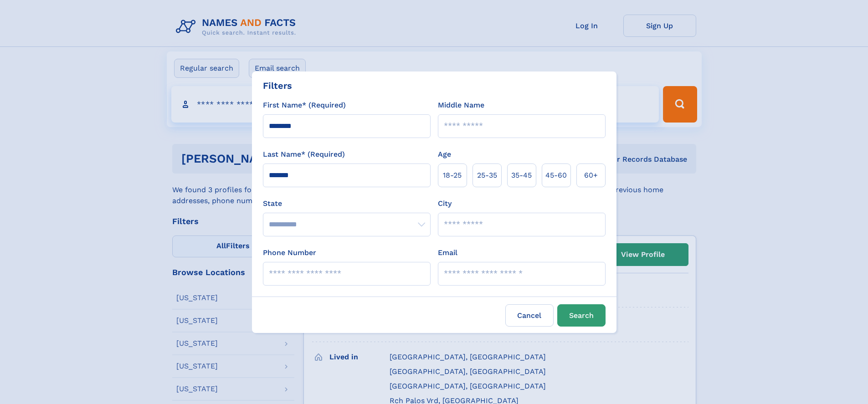  I want to click on label: State, so click(346, 204).